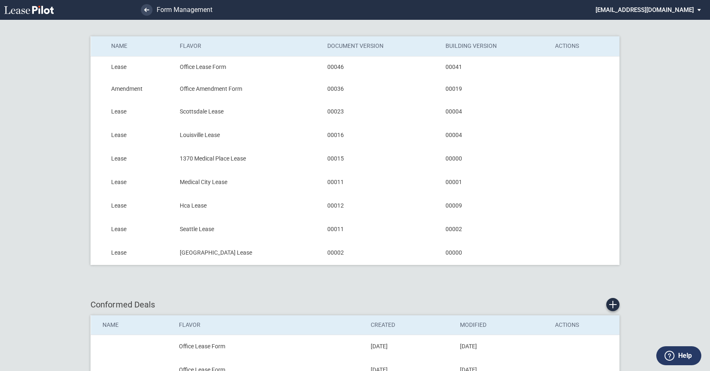 This screenshot has height=371, width=710. What do you see at coordinates (494, 89) in the screenshot?
I see `td: 00019` at bounding box center [494, 89].